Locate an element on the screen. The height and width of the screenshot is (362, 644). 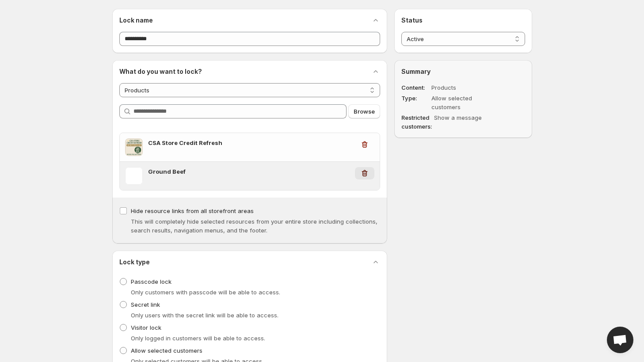
a: Open chat is located at coordinates (620, 340).